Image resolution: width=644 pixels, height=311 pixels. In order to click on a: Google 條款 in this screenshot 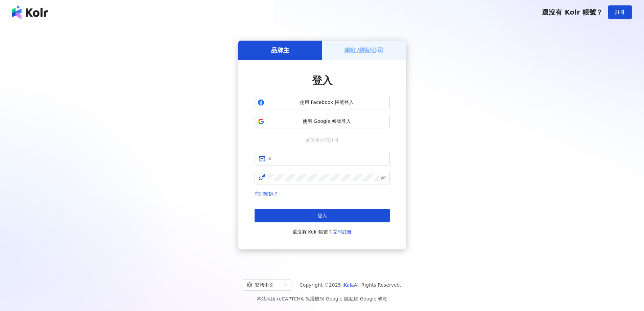, I will do `click(374, 299)`.